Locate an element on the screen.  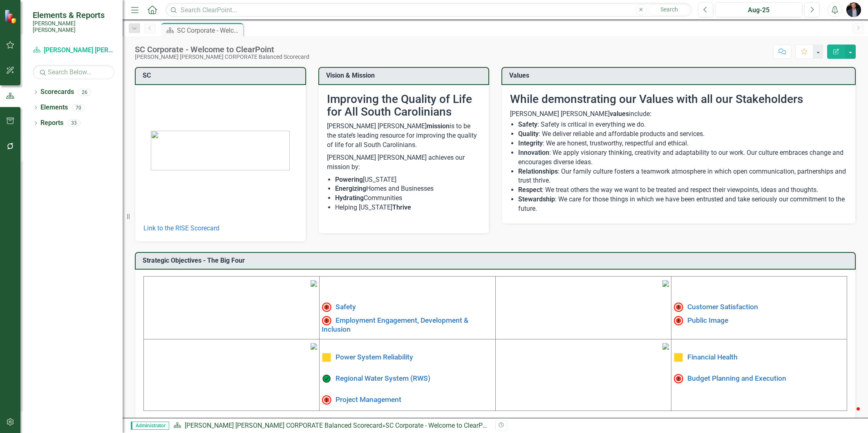
strong: Safety is located at coordinates (528, 124).